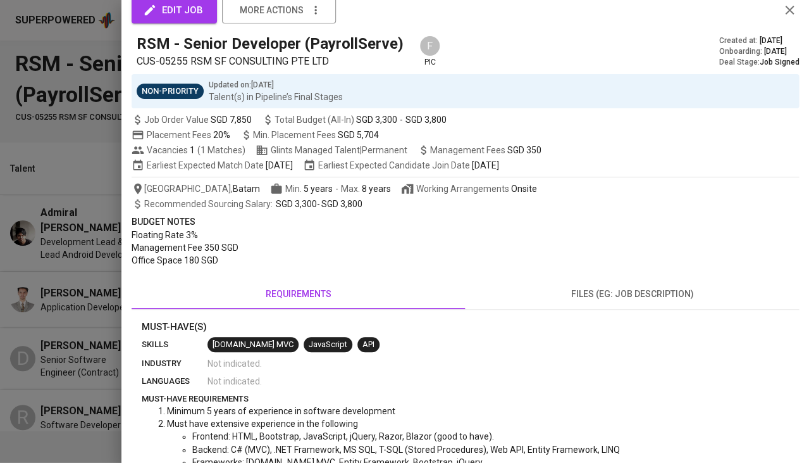 The width and height of the screenshot is (809, 463). What do you see at coordinates (366, 189) in the screenshot?
I see `span: Max.` at bounding box center [366, 189].